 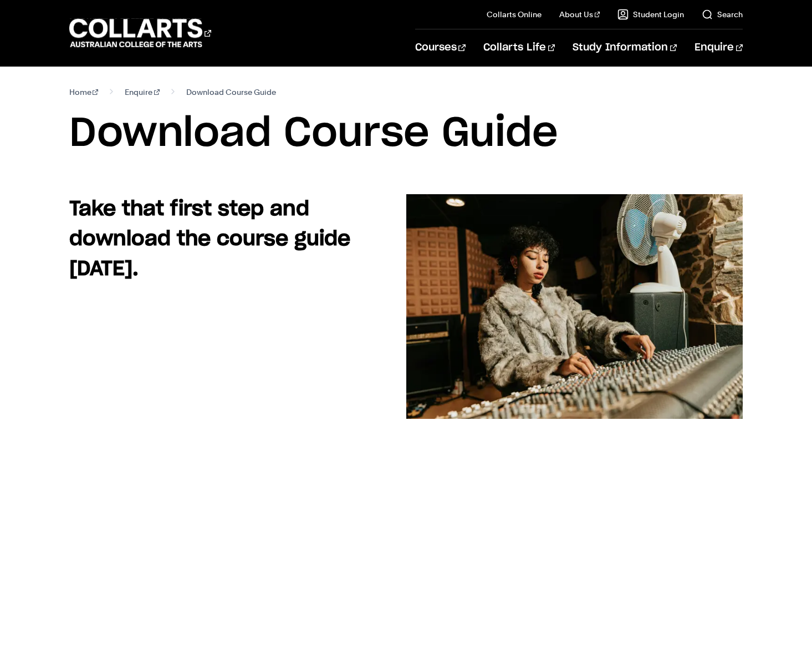 I want to click on a: Home, so click(x=84, y=92).